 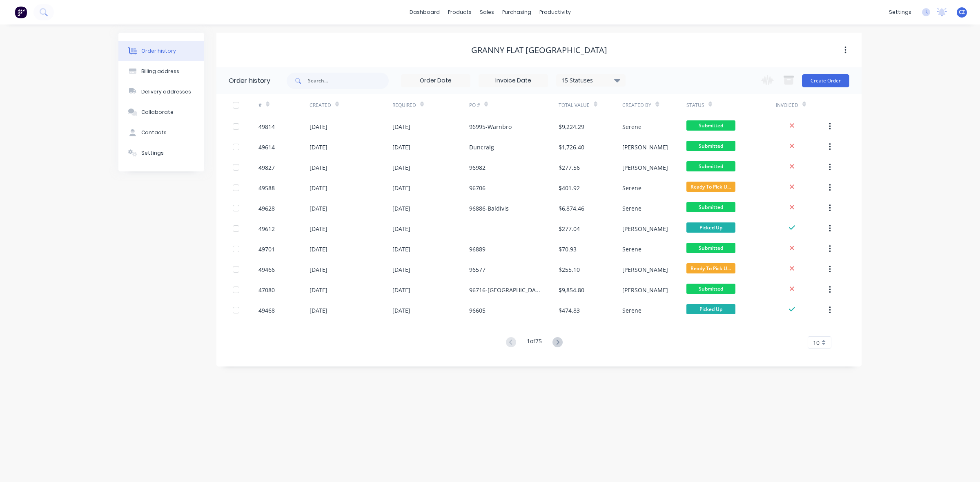 What do you see at coordinates (267, 187) in the screenshot?
I see `div: 49588` at bounding box center [267, 187].